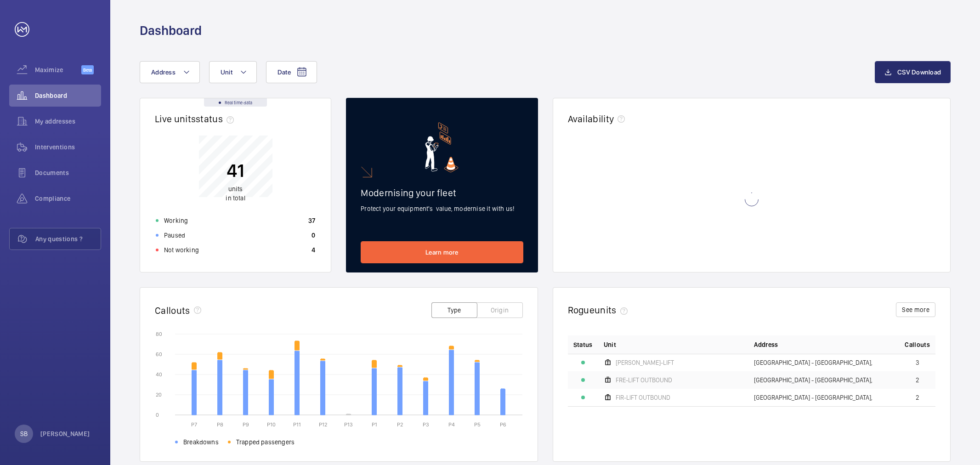 This screenshot has width=980, height=465. What do you see at coordinates (643, 397) in the screenshot?
I see `span: FIR-LIFT OUTBOUND` at bounding box center [643, 397].